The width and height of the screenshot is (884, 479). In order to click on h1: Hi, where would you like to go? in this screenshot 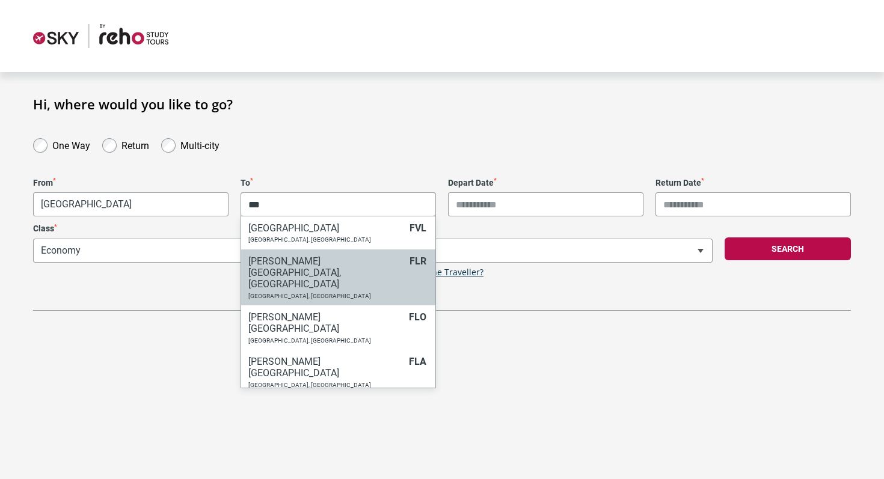, I will do `click(442, 104)`.